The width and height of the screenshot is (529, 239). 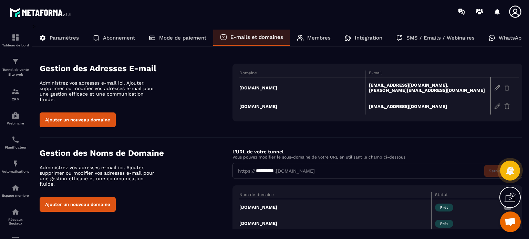 What do you see at coordinates (428, 74) in the screenshot?
I see `th: E-mail` at bounding box center [428, 74].